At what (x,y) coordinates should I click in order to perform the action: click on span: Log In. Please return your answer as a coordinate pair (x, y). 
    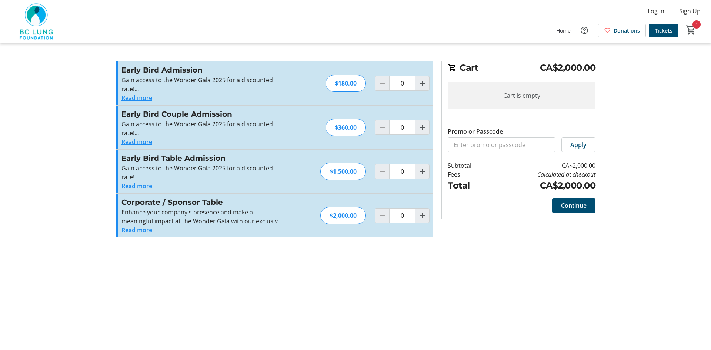
    Looking at the image, I should click on (656, 11).